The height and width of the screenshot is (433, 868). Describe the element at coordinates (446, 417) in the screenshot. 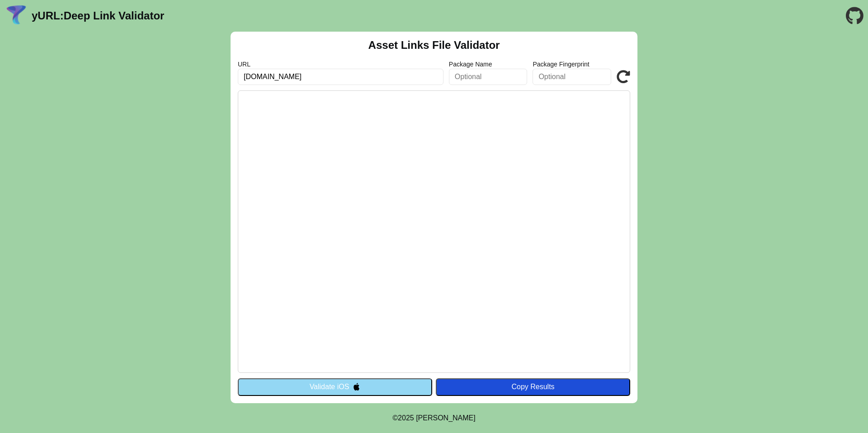

I see `a: Michael Ibragimchayev's Personal Site` at that location.